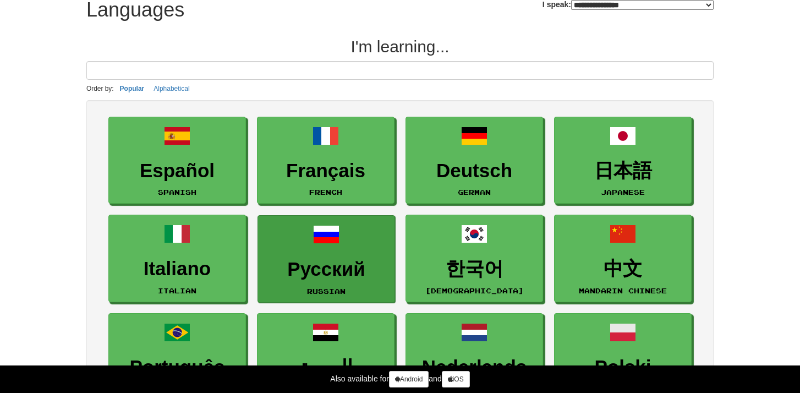 The image size is (800, 393). Describe the element at coordinates (177, 192) in the screenshot. I see `small: Spanish` at that location.